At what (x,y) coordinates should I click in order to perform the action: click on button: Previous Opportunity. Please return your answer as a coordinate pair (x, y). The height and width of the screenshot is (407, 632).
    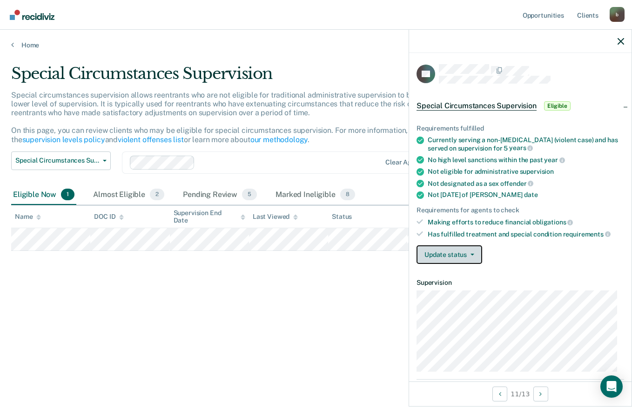
    Looking at the image, I should click on (500, 394).